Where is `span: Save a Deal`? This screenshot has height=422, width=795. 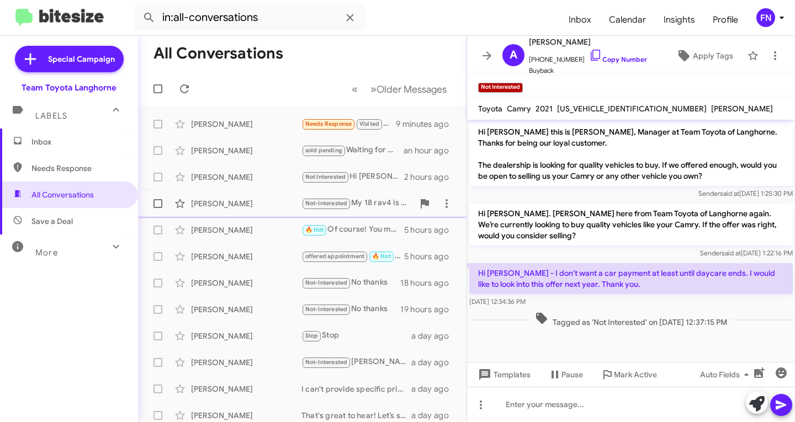
span: Save a Deal is located at coordinates (52, 221).